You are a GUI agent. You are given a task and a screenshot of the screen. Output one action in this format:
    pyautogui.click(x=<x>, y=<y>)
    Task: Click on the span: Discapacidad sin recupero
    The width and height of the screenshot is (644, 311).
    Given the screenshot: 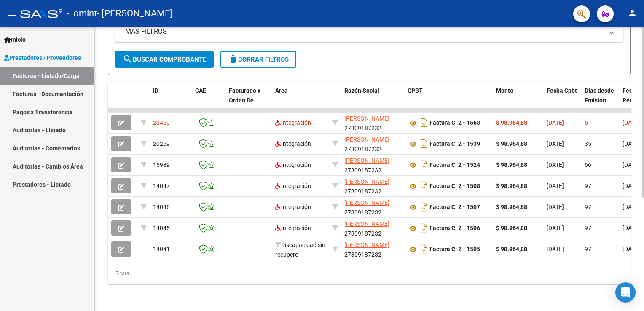 What is the action you would take?
    pyautogui.click(x=300, y=250)
    